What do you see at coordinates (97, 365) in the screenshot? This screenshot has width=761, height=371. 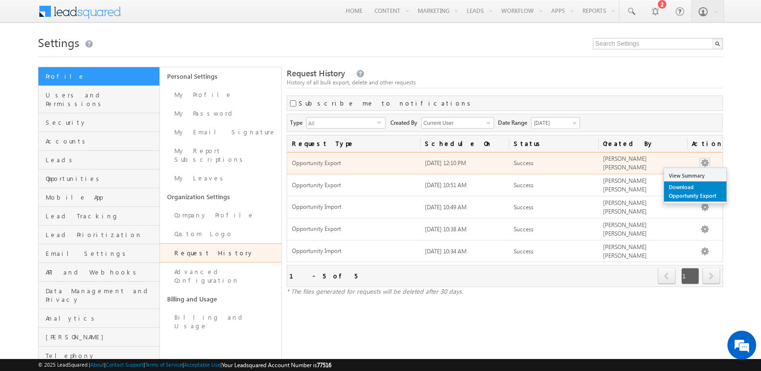 I see `a: About` at bounding box center [97, 365].